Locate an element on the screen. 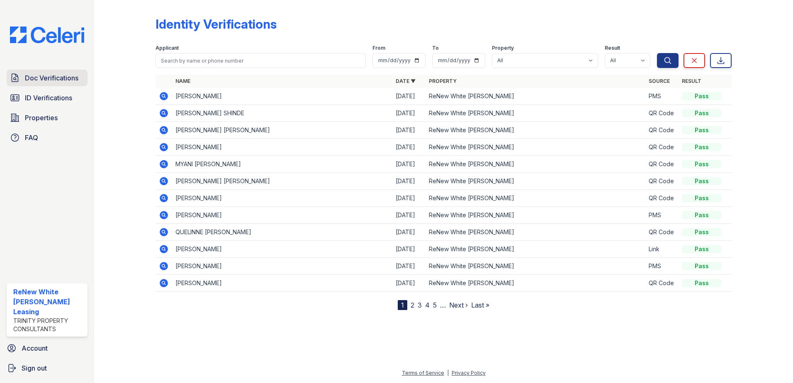 The width and height of the screenshot is (793, 383). a: FAQ is located at coordinates (47, 138).